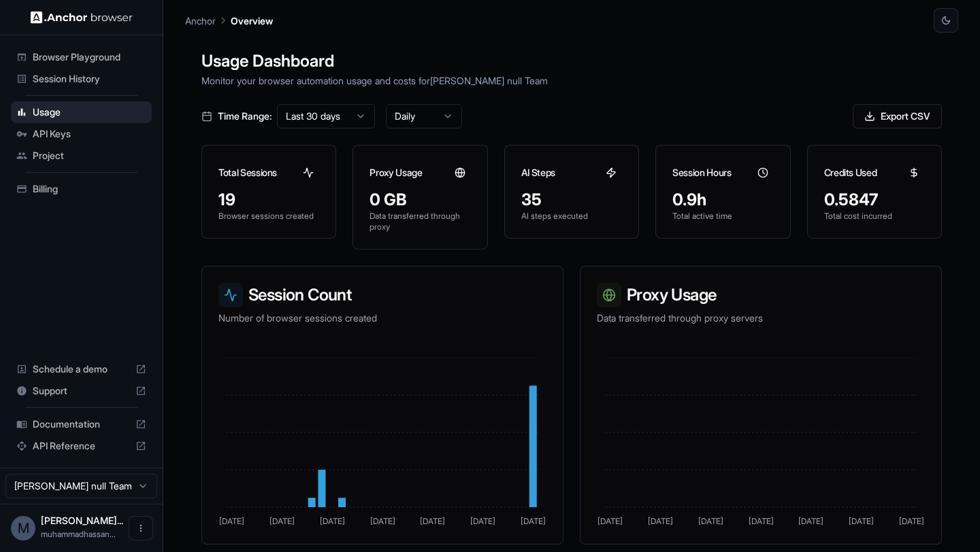  What do you see at coordinates (89, 189) in the screenshot?
I see `span: Billing` at bounding box center [89, 189].